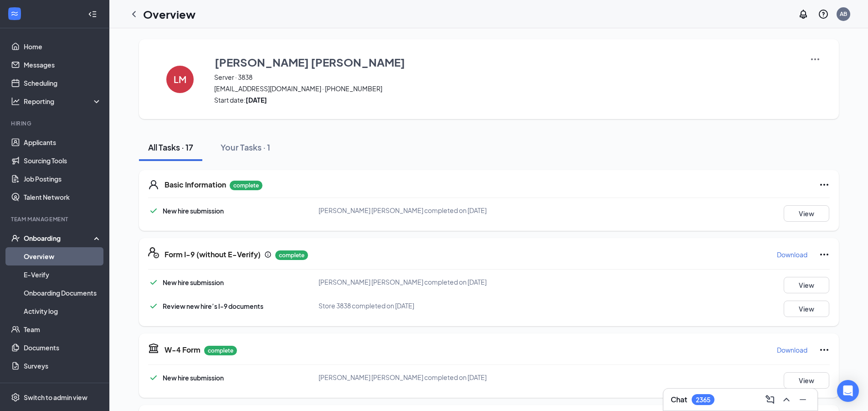 The width and height of the screenshot is (868, 411). Describe the element at coordinates (212, 254) in the screenshot. I see `h5: Form I-9 (without E-Verify)` at that location.